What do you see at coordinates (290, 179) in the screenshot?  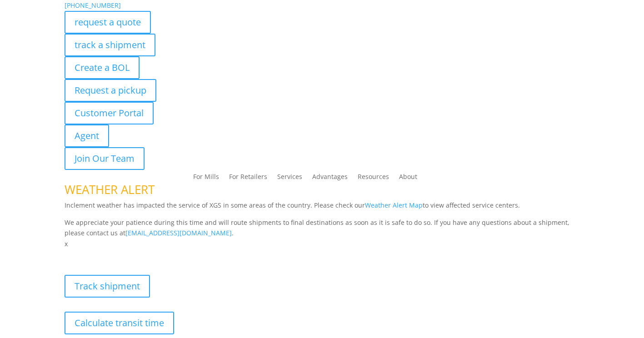 I see `a: Services` at bounding box center [290, 179].